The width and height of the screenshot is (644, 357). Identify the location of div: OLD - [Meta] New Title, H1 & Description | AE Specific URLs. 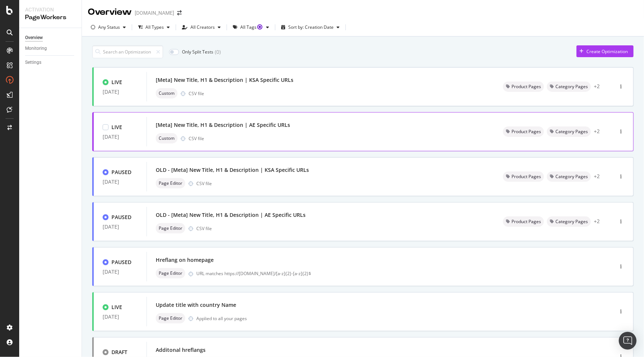
(231, 215).